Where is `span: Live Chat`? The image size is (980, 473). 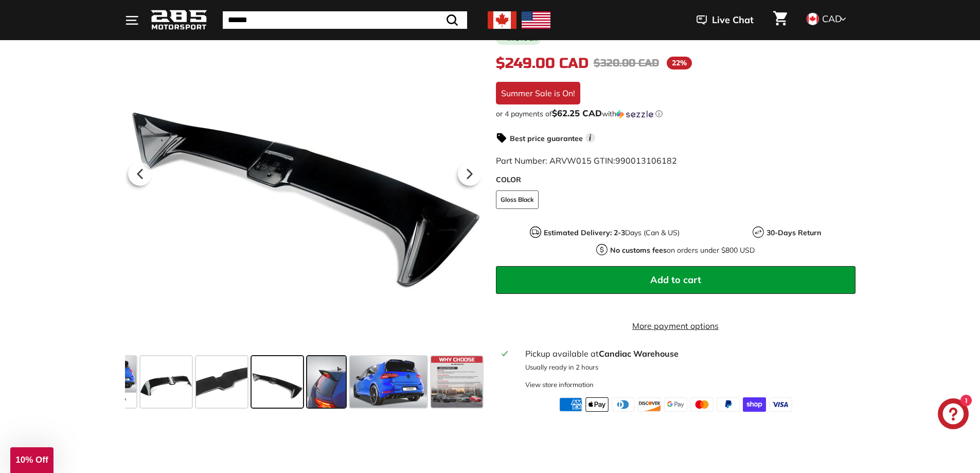 span: Live Chat is located at coordinates (733, 20).